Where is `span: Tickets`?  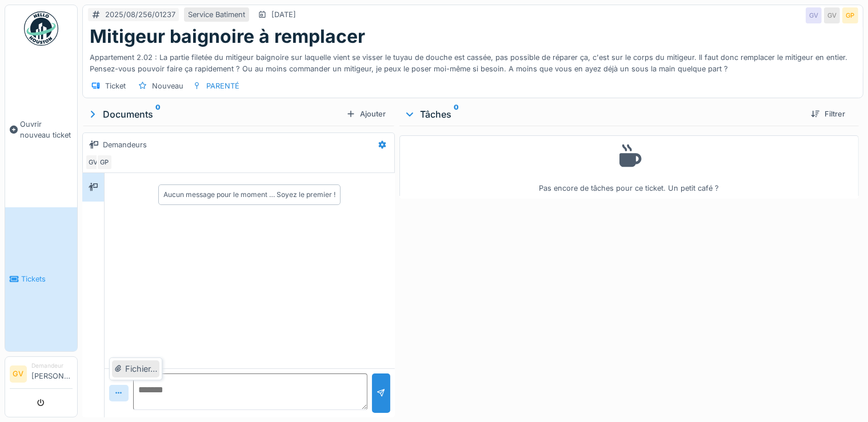
span: Tickets is located at coordinates (47, 279).